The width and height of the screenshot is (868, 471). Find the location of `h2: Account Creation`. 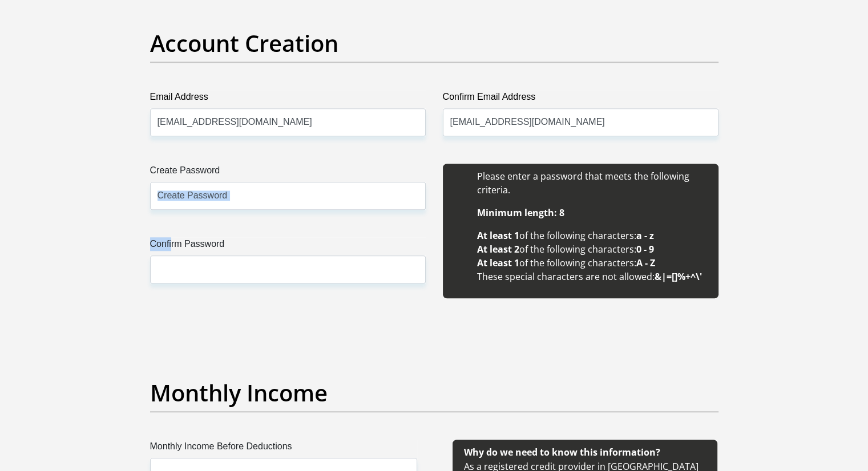

h2: Account Creation is located at coordinates (435, 44).